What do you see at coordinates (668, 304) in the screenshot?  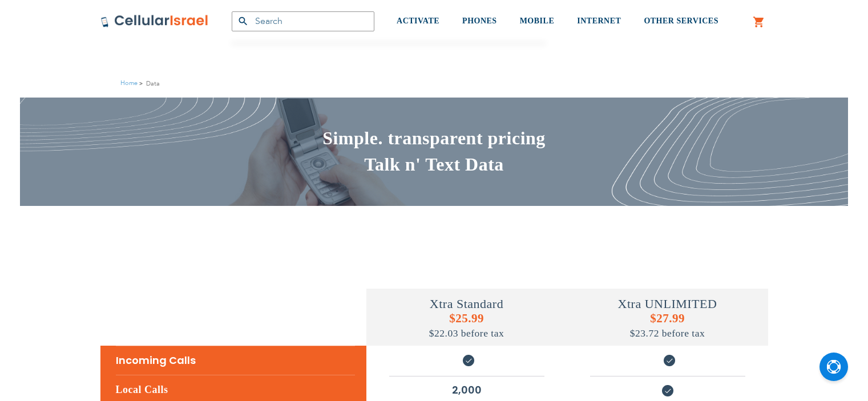 I see `h4: Xtra UNLIMITED` at bounding box center [668, 304].